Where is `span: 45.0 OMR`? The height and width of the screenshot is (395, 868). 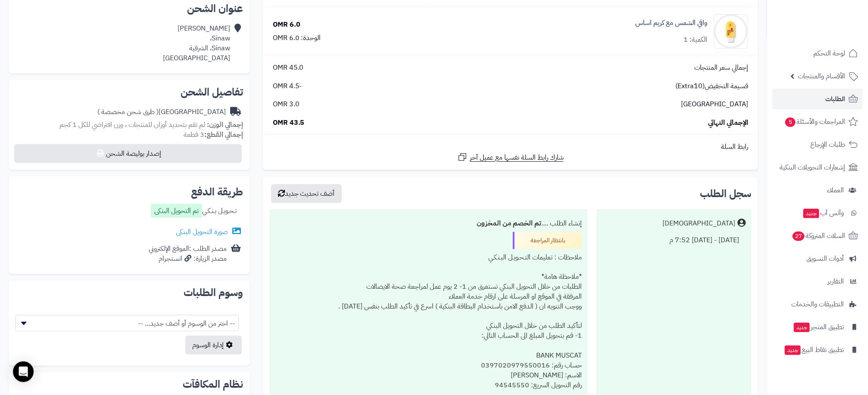
span: 45.0 OMR is located at coordinates (289, 68).